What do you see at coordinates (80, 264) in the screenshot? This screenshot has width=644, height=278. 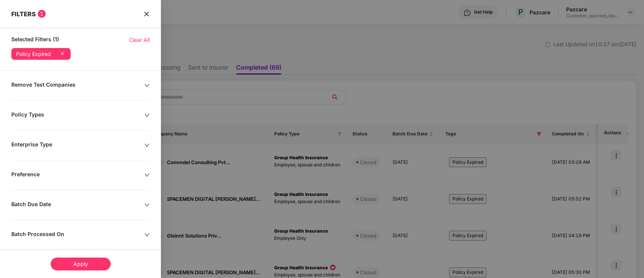 I see `div: Apply` at bounding box center [80, 264].